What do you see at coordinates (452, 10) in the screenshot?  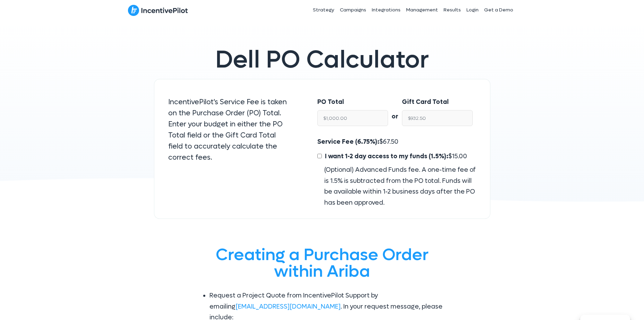 I see `a: Results` at bounding box center [452, 10].